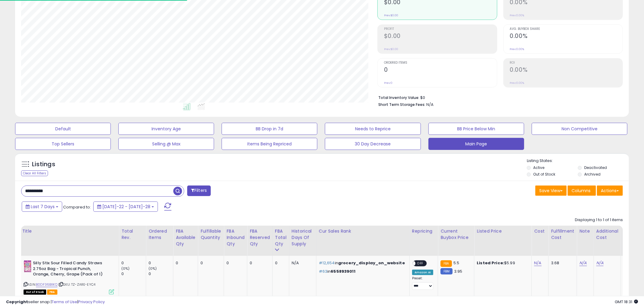  What do you see at coordinates (423, 283) in the screenshot?
I see `div: Preset:` at bounding box center [423, 283].